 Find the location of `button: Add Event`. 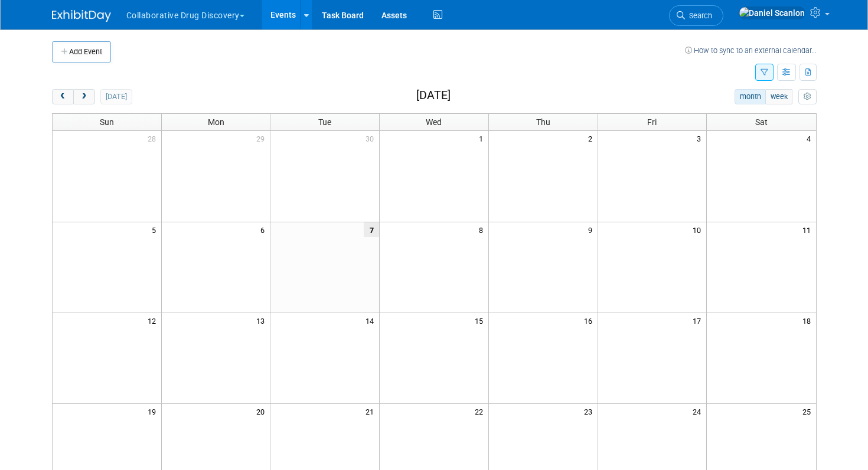

button: Add Event is located at coordinates (82, 52).